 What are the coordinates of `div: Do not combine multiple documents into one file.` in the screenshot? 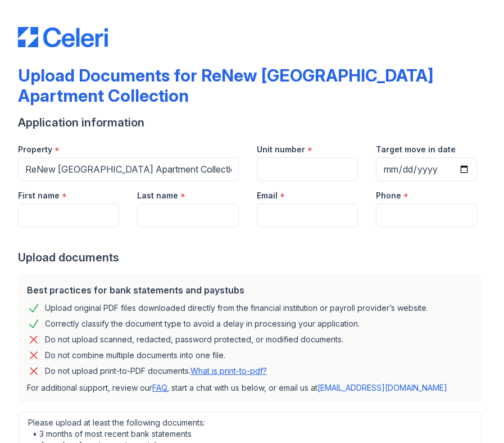 It's located at (135, 355).